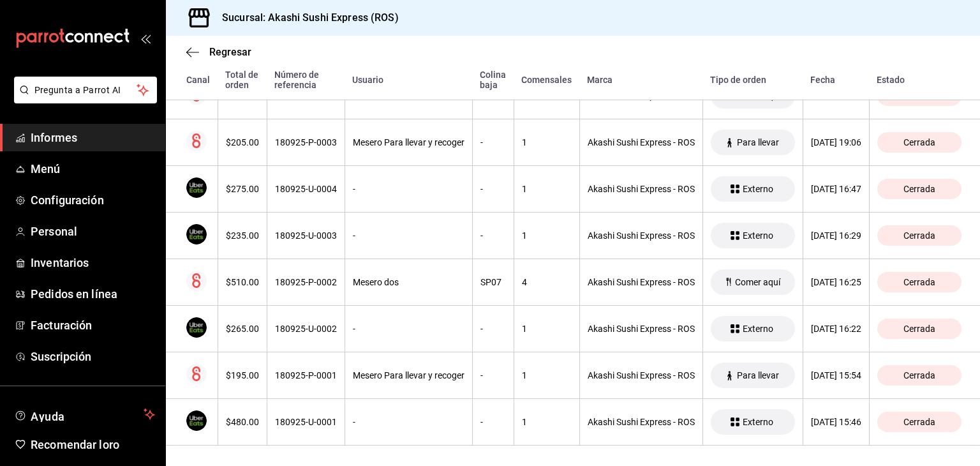 The image size is (980, 466). What do you see at coordinates (367, 80) in the screenshot?
I see `font: Usuario` at bounding box center [367, 80].